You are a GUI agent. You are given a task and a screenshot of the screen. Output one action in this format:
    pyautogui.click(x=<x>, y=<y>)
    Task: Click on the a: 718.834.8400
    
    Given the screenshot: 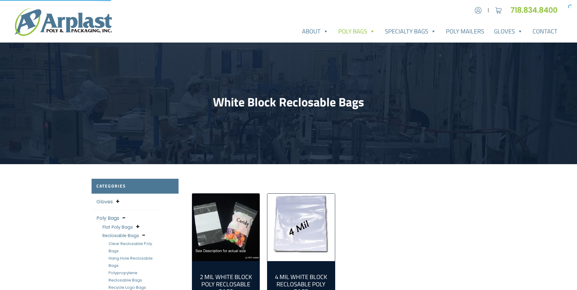 What is the action you would take?
    pyautogui.click(x=536, y=10)
    